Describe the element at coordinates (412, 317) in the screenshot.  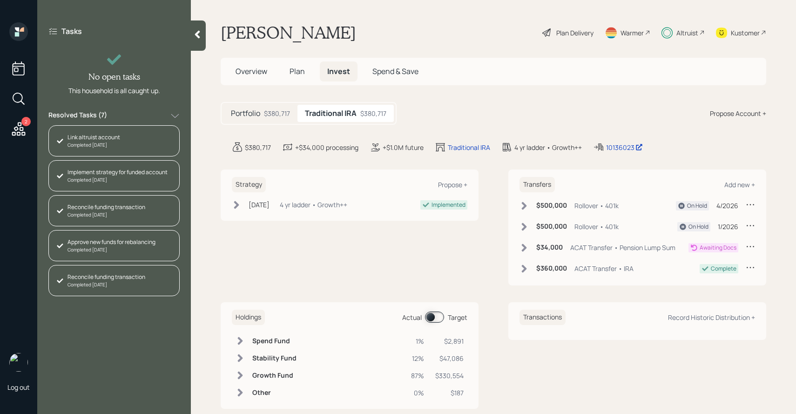
I see `div: Actual` at that location.